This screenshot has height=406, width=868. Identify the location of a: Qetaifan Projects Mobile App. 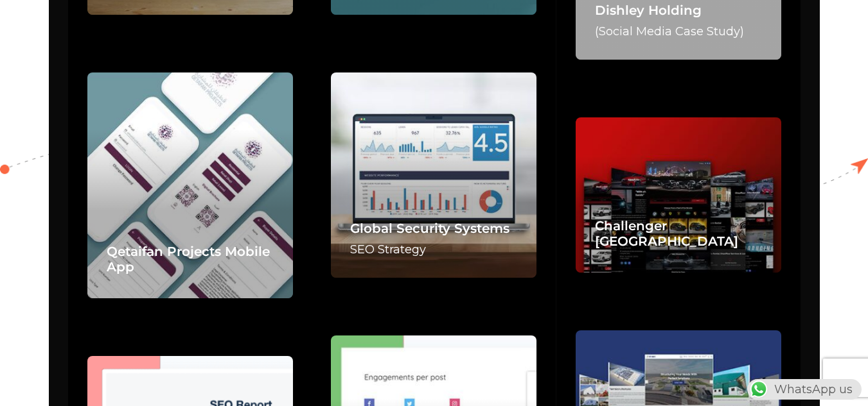
(188, 259).